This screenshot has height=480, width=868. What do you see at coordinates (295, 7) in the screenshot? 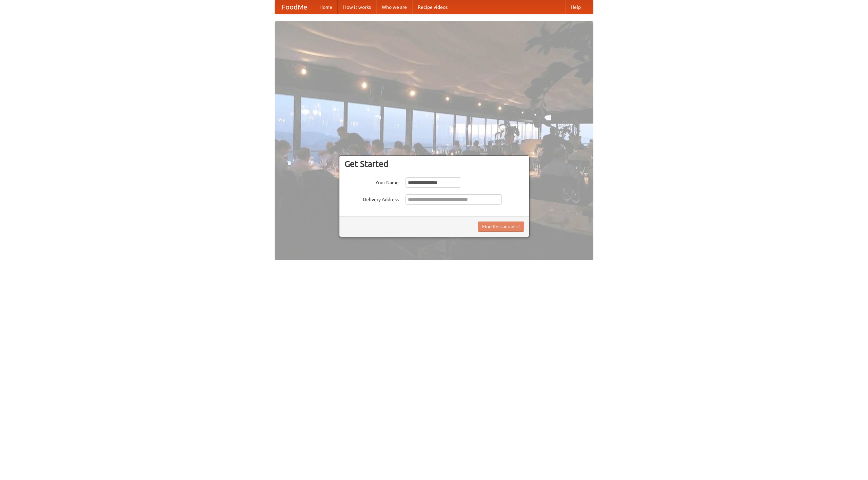
I see `a: FoodMe` at bounding box center [295, 7].